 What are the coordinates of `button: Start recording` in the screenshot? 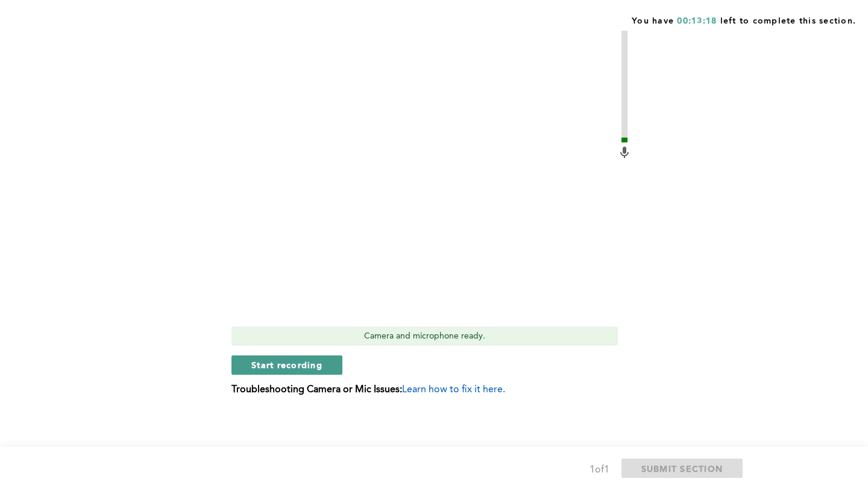 It's located at (287, 365).